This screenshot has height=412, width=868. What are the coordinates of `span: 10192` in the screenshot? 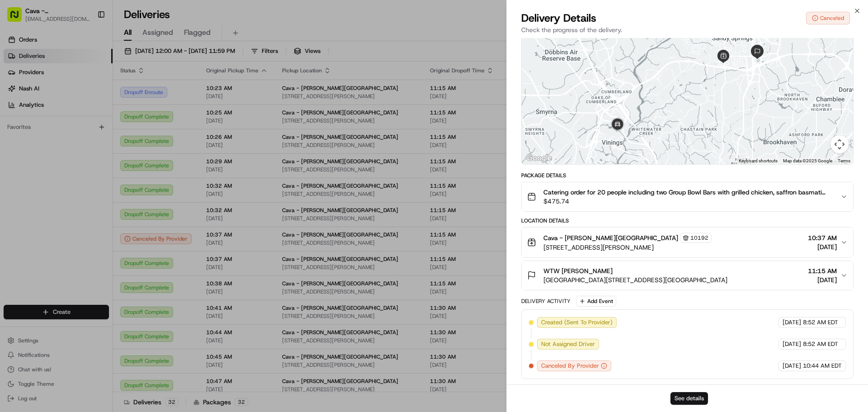 It's located at (700, 238).